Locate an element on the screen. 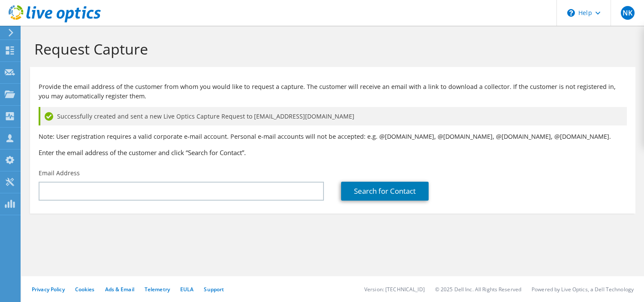  span: NK is located at coordinates (628, 13).